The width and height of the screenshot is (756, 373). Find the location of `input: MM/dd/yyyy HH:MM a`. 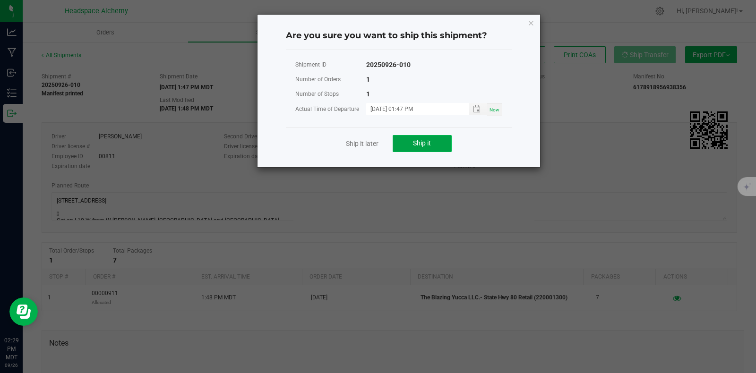

input: MM/dd/yyyy HH:MM a is located at coordinates (412, 109).